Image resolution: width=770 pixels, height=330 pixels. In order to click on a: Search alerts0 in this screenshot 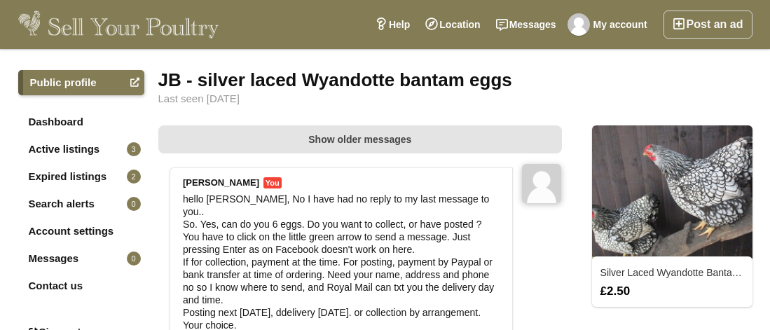, I will do `click(81, 204)`.